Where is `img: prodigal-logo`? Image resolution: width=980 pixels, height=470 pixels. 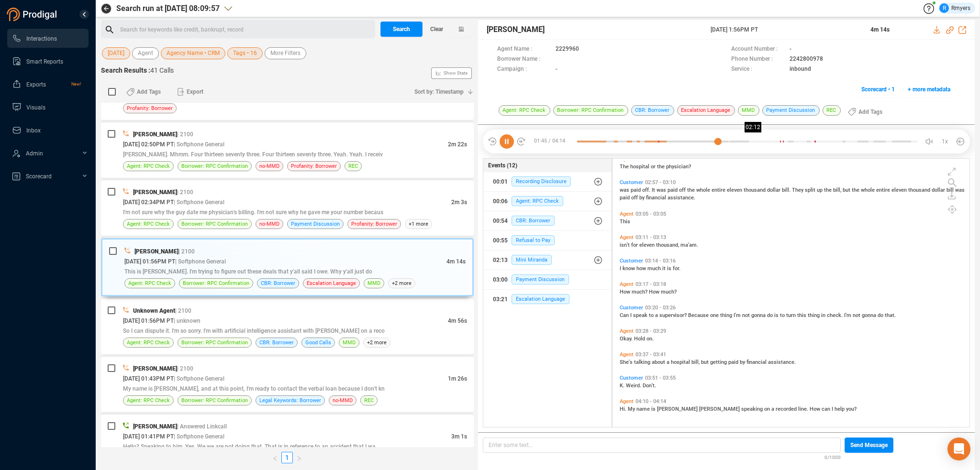
img: prodigal-logo is located at coordinates (33, 14).